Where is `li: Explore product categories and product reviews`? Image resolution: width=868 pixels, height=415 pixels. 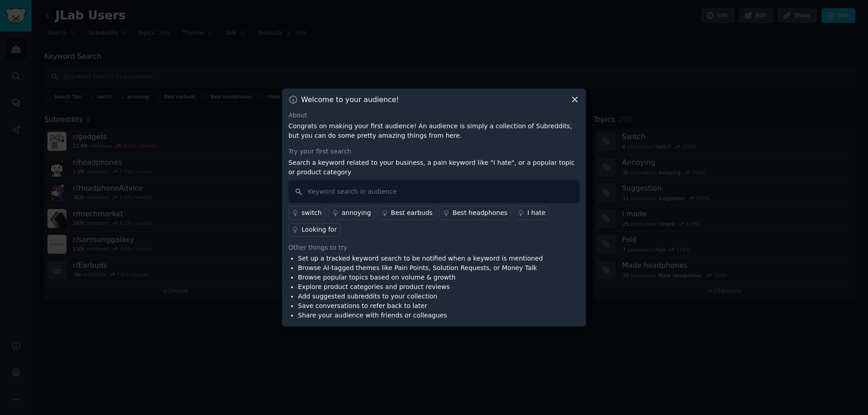
li: Explore product categories and product reviews is located at coordinates (421, 287).